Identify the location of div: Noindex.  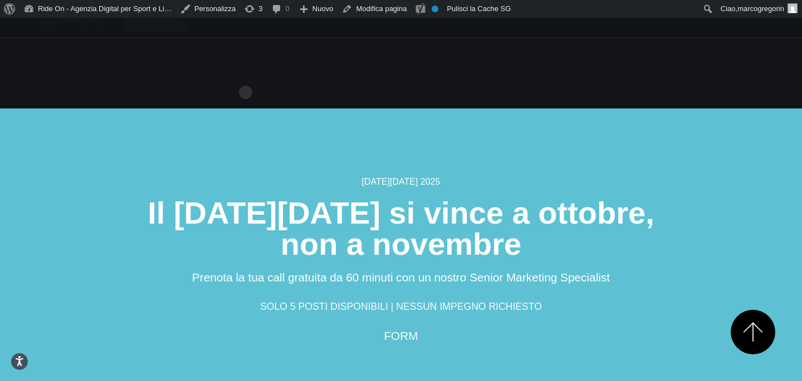
(435, 9).